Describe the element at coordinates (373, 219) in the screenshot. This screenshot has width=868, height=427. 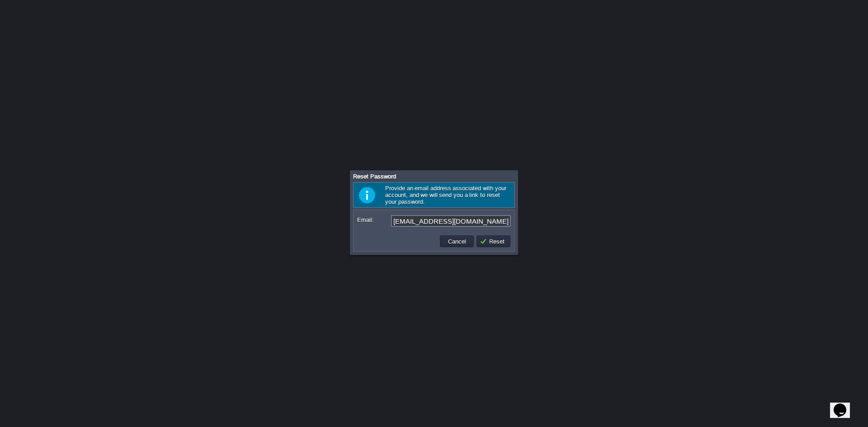
I see `label: Email:` at that location.